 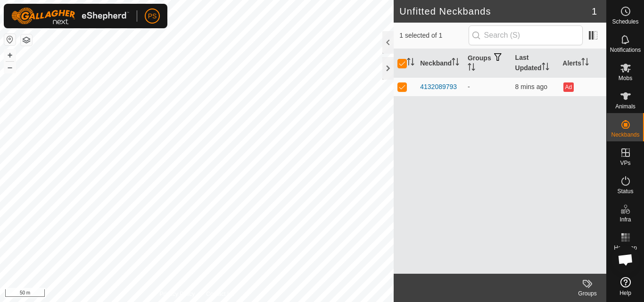 I want to click on a: Help, so click(x=626, y=287).